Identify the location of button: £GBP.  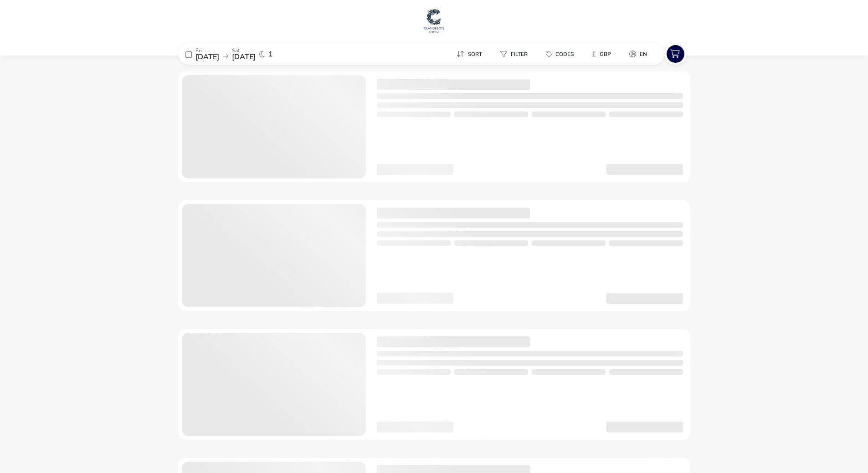
(602, 54).